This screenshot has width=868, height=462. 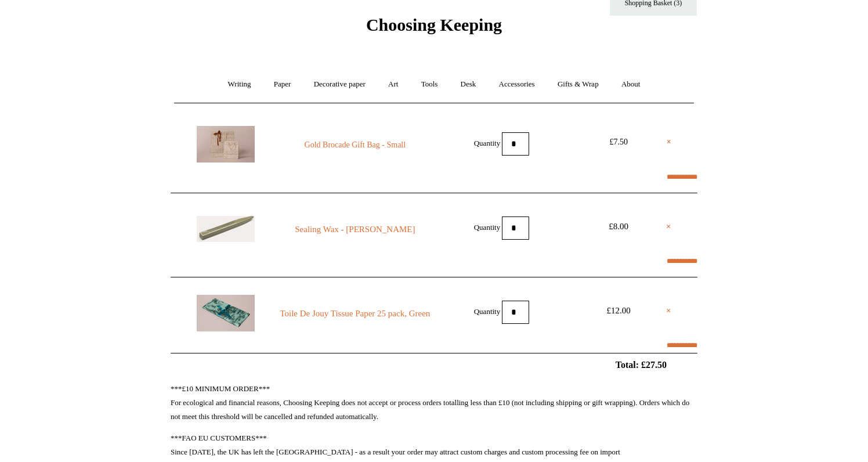 I want to click on div: £7.50, so click(x=619, y=142).